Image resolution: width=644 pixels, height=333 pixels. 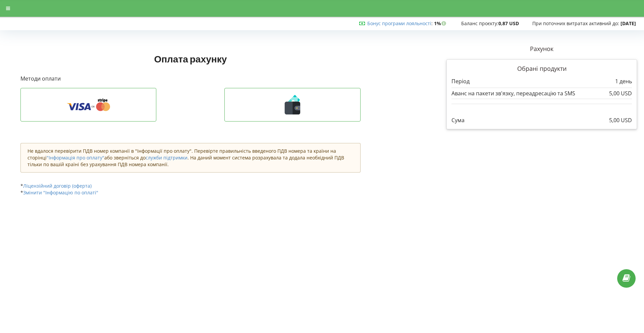 I want to click on a: служби підтримки, so click(x=167, y=158).